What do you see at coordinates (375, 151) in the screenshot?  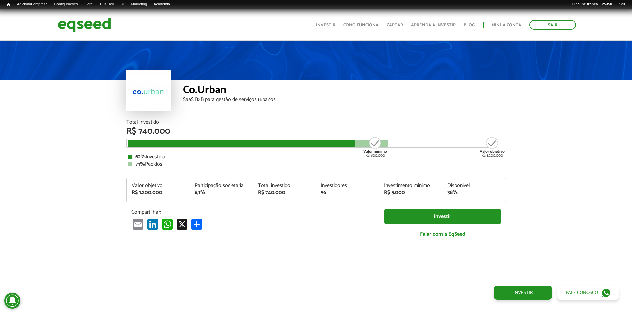 I see `strong: Valor mínimo` at bounding box center [375, 151].